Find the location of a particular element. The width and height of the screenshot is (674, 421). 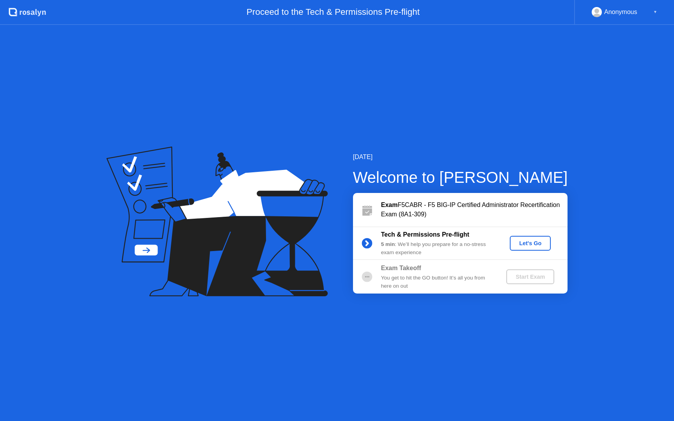

div: : We’ll help you prepare for a no-stress exam experience is located at coordinates (437, 248).